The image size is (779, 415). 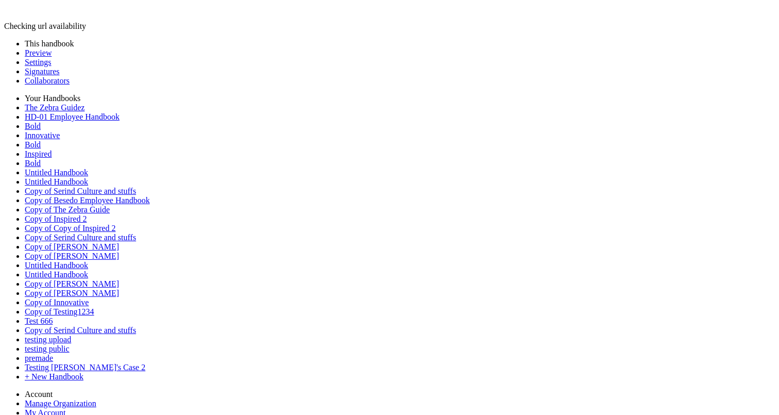 I want to click on a: HD-01 Employee Handbook, so click(x=72, y=116).